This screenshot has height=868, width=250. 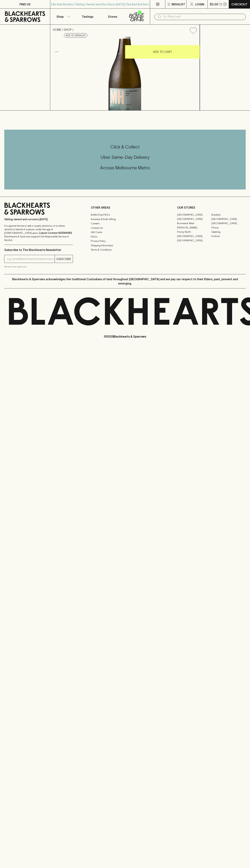 What do you see at coordinates (163, 52) in the screenshot?
I see `button: ADD TO CART` at bounding box center [163, 52].